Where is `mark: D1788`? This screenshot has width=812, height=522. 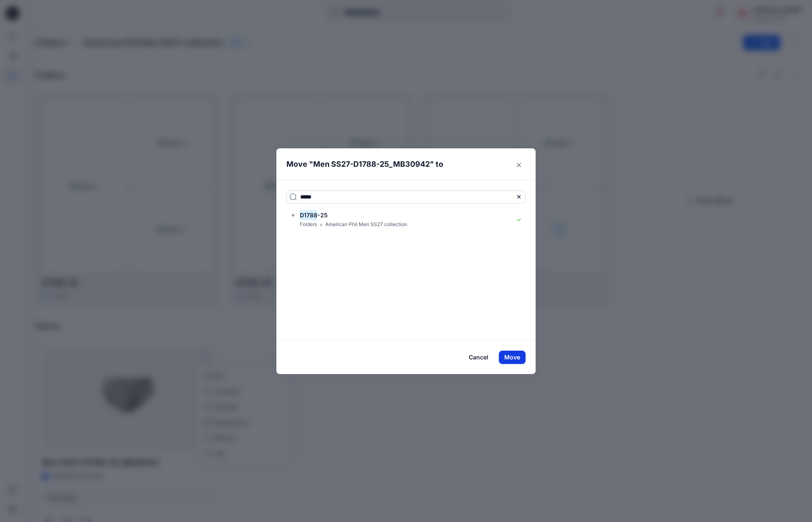
mark: D1788 is located at coordinates (308, 215).